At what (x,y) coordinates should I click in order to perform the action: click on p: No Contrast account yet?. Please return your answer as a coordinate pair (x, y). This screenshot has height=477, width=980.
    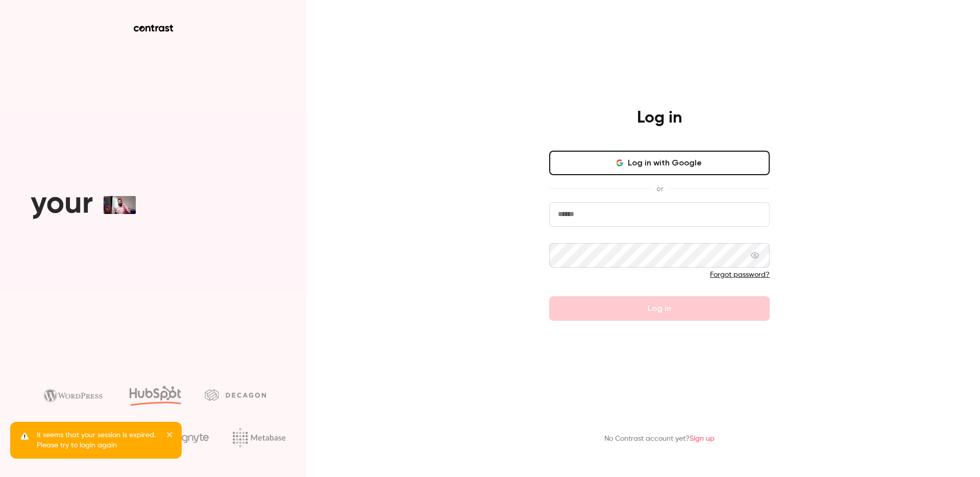
    Looking at the image, I should click on (660, 439).